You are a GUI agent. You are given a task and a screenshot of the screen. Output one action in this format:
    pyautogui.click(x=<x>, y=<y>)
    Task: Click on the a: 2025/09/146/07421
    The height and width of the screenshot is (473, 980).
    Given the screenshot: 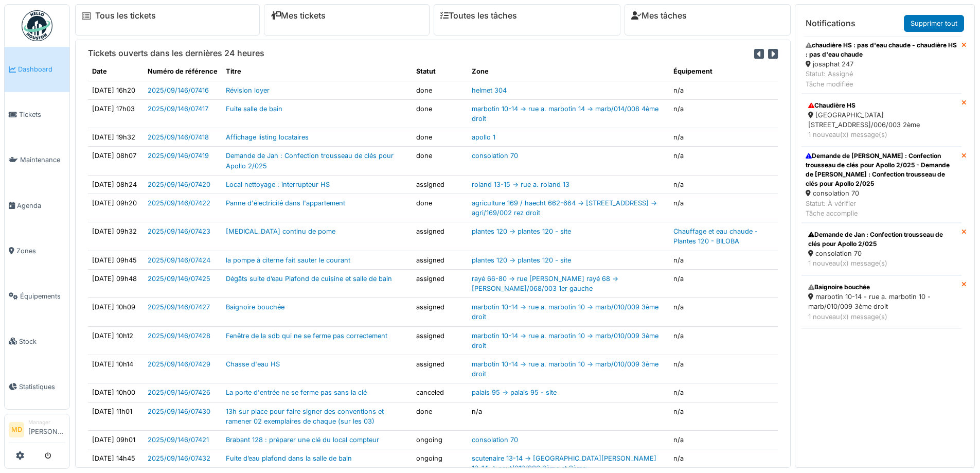 What is the action you would take?
    pyautogui.click(x=178, y=440)
    